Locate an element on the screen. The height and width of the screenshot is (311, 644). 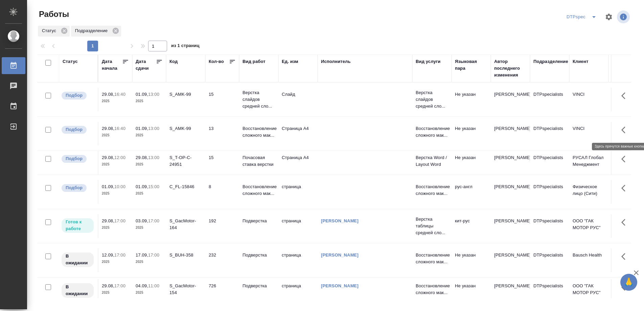
p: Верстка Word / Layout Word is located at coordinates (431, 161).